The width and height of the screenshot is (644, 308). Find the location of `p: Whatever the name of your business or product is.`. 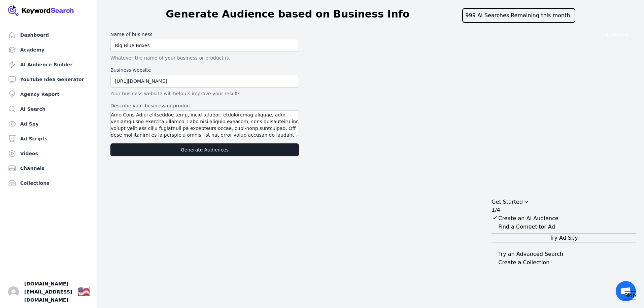

p: Whatever the name of your business or product is. is located at coordinates (204, 58).